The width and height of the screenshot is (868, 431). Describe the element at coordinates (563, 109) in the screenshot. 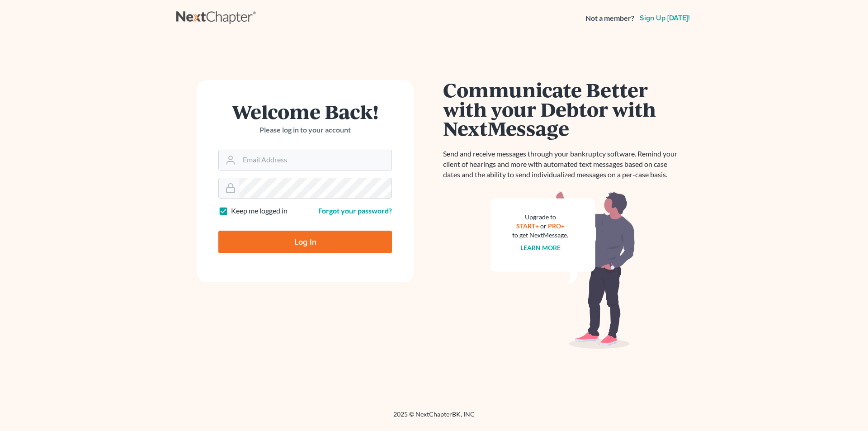

I see `h1: Communicate Better with your Debtor with NextMessage` at that location.